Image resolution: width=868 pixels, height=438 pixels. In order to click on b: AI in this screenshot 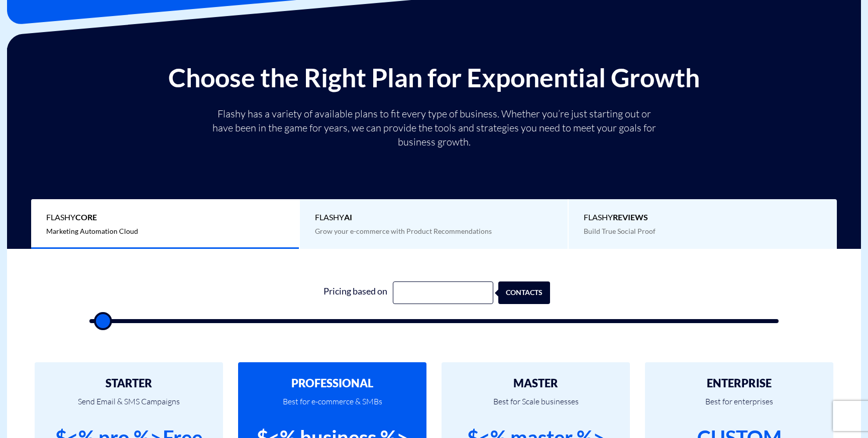, I will do `click(348, 217)`.